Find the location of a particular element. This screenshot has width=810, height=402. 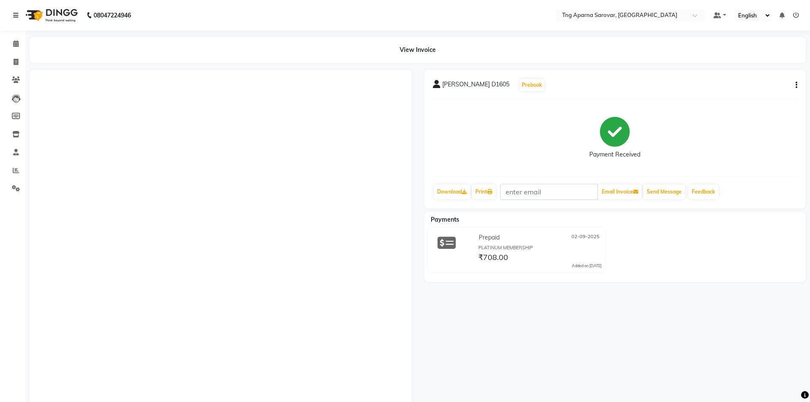

a: Print is located at coordinates (484, 192).